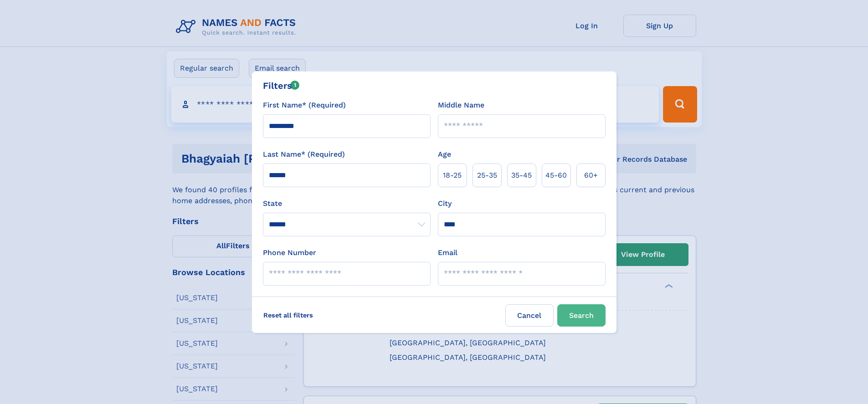 This screenshot has width=868, height=404. I want to click on span: 35‑45, so click(521, 175).